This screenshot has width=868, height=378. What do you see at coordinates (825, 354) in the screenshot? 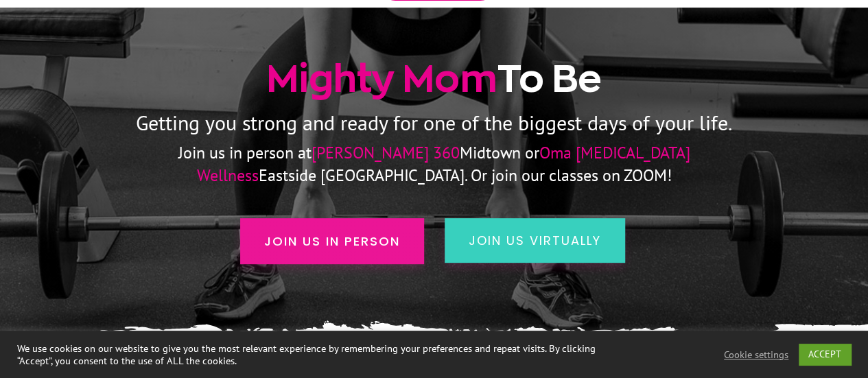
I see `a: ACCEPT` at bounding box center [825, 354].